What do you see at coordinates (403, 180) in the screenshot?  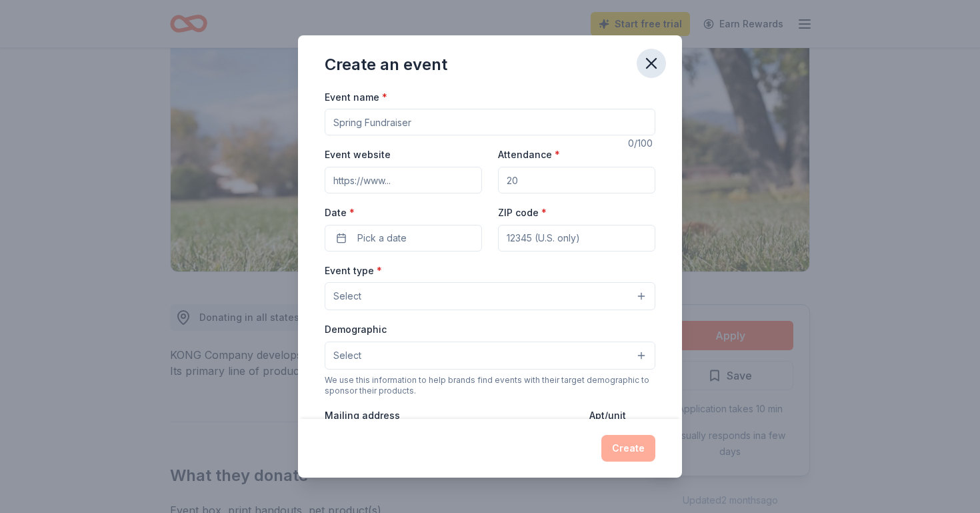 I see `input: https://www...` at bounding box center [403, 180].